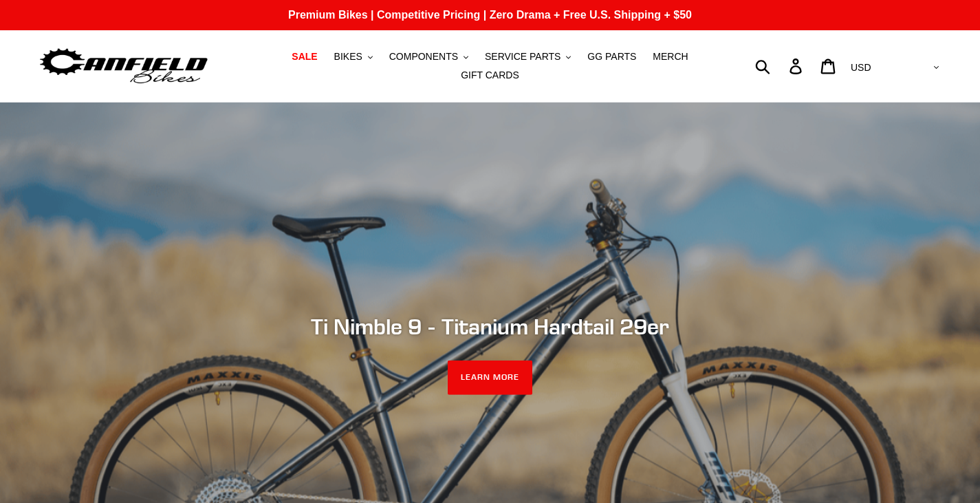  What do you see at coordinates (490, 75) in the screenshot?
I see `a: GIFT CARDS` at bounding box center [490, 75].